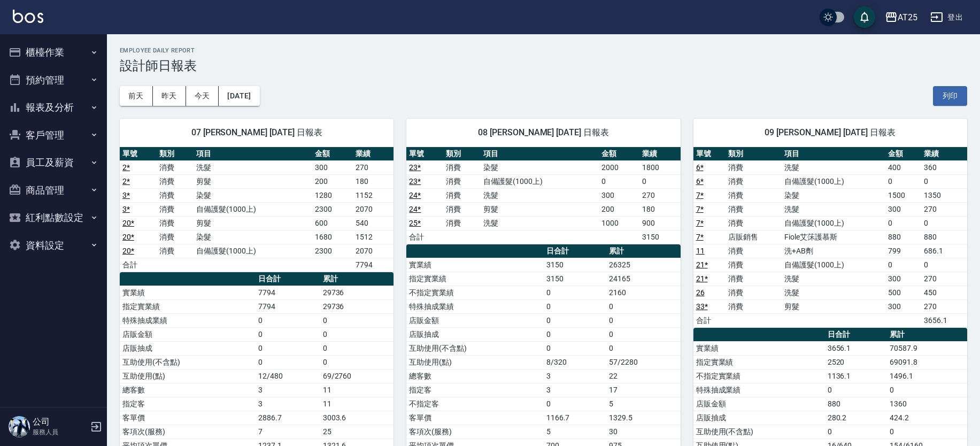 The width and height of the screenshot is (980, 446). I want to click on td: 686.1, so click(945, 250).